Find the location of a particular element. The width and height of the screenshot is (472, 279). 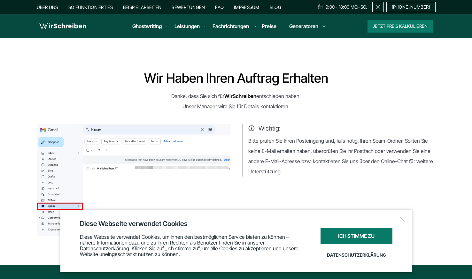

img: Schedule is located at coordinates (320, 7).